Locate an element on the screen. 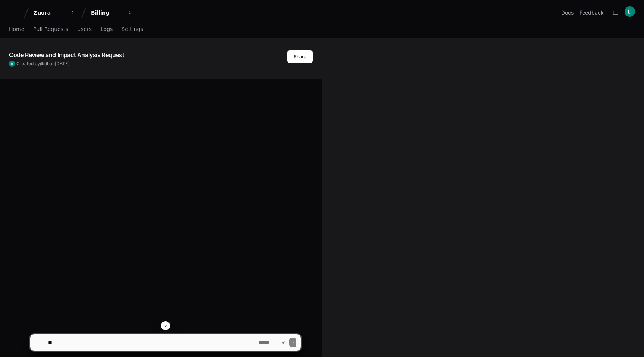 The image size is (644, 357). span: Logs is located at coordinates (106, 29).